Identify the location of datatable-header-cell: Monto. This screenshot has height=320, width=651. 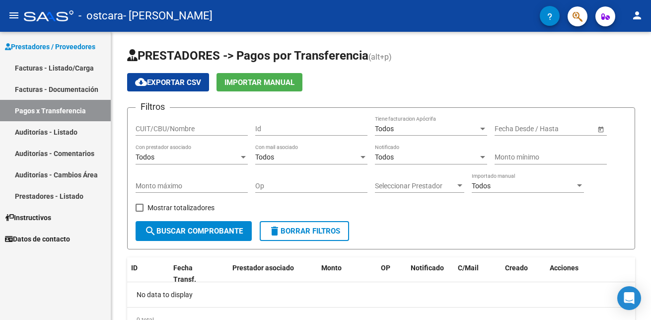
(347, 274).